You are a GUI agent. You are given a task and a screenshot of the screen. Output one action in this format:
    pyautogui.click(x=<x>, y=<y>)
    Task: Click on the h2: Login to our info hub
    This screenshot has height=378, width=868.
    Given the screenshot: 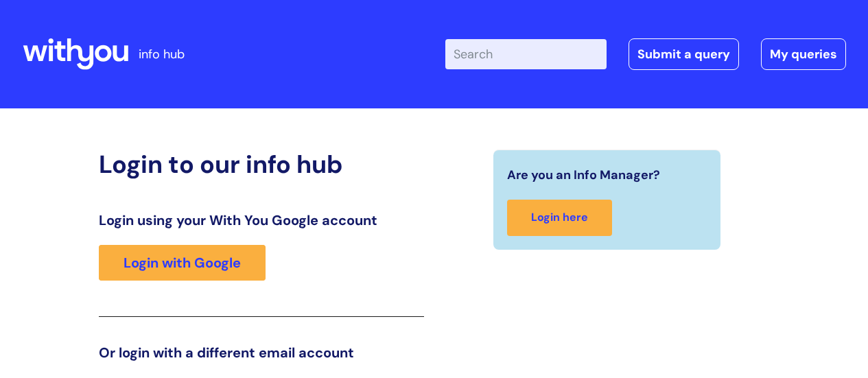 What is the action you would take?
    pyautogui.click(x=261, y=164)
    